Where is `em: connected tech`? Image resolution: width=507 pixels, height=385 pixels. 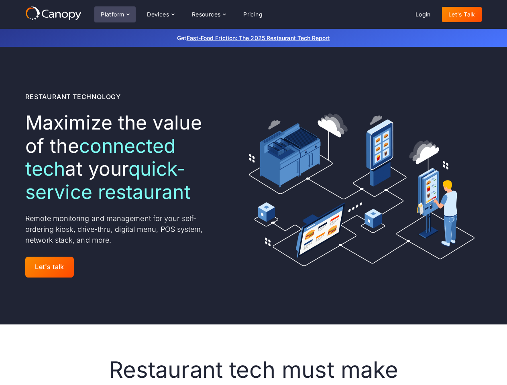
em: connected tech is located at coordinates (100, 157).